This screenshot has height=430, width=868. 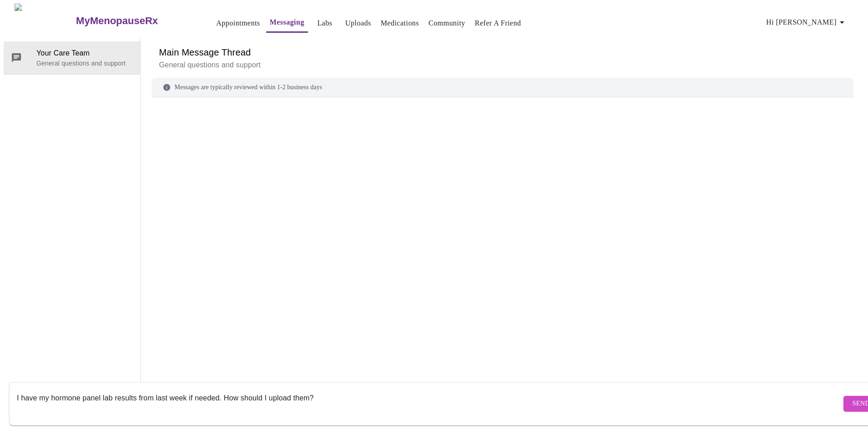 What do you see at coordinates (135, 21) in the screenshot?
I see `a: MyMenopauseRx` at bounding box center [135, 21].